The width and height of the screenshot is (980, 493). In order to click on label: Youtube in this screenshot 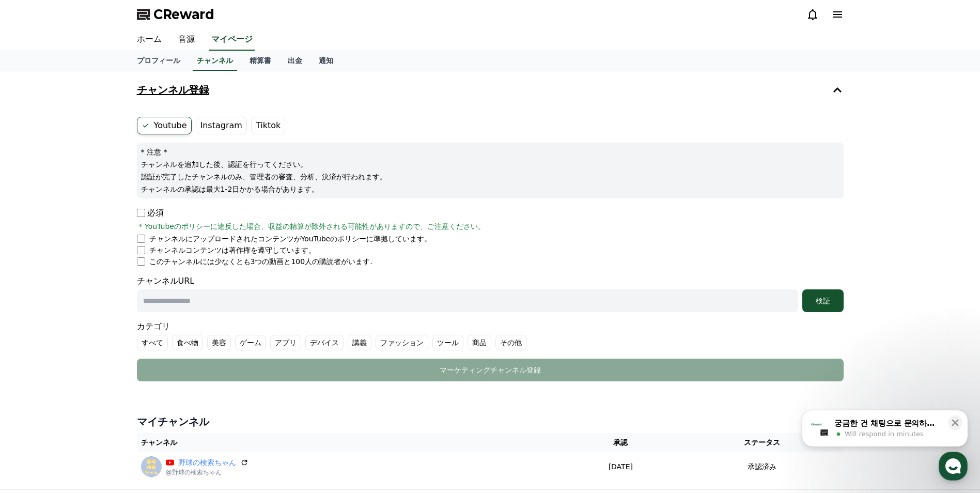, I will do `click(164, 126)`.